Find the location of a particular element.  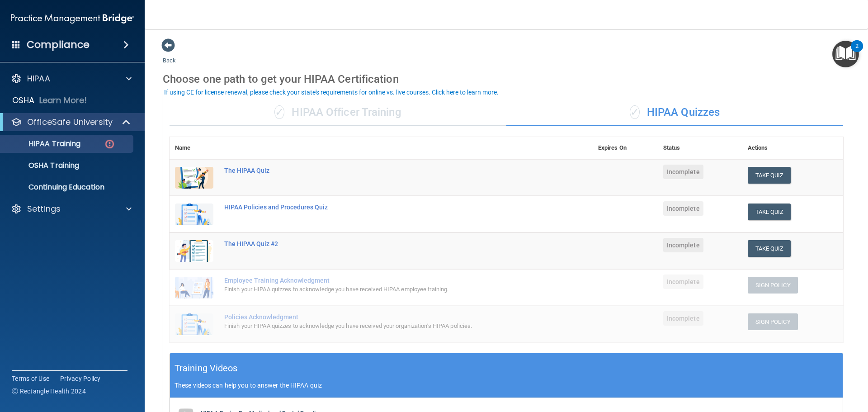

p: Settings is located at coordinates (44, 209).